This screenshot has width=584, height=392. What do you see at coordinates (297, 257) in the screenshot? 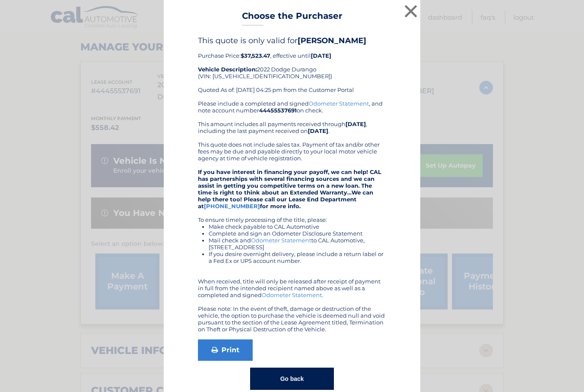
I see `li: If you desire overnight delivery, please include a return label or a Fed Ex or UPS account number.` at bounding box center [297, 257].